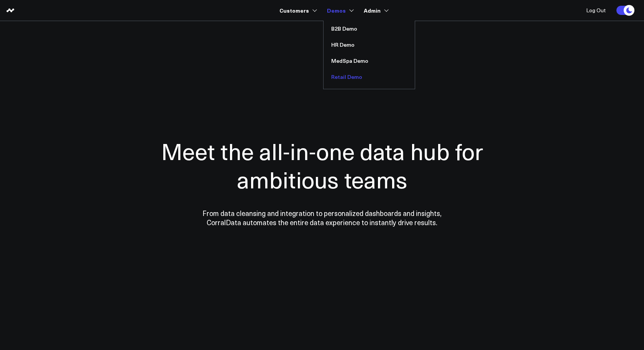 The height and width of the screenshot is (350, 644). Describe the element at coordinates (297, 11) in the screenshot. I see `a: Customers` at that location.